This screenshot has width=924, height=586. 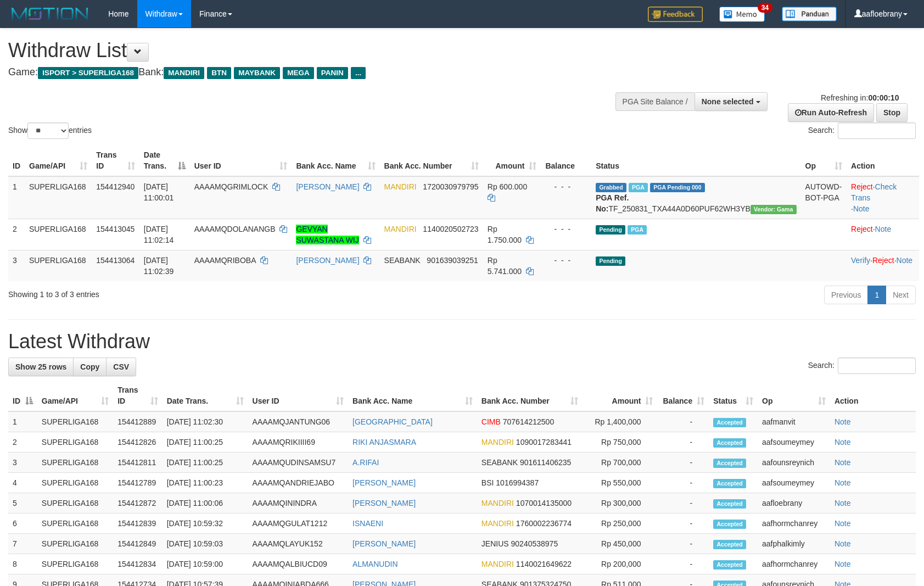 I want to click on td: 154412811, so click(x=138, y=463).